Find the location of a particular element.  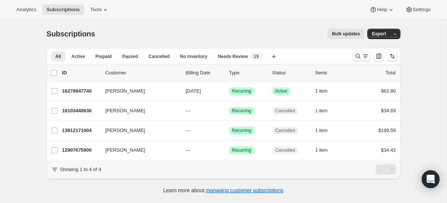

nav: Pagination is located at coordinates (385, 170).